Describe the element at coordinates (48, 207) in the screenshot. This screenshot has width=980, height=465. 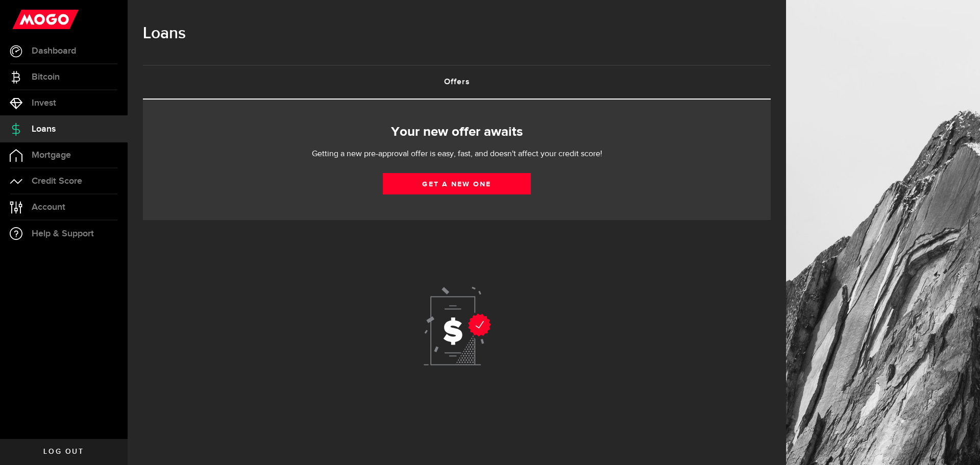
I see `span: Account` at that location.